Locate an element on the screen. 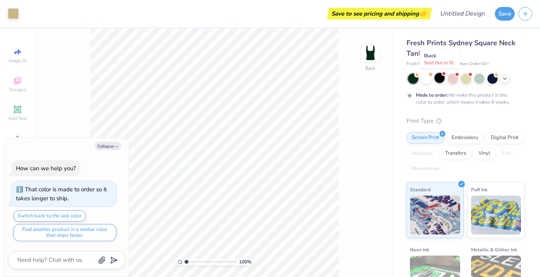 The image size is (540, 277). div: How can we help you? is located at coordinates (46, 168).